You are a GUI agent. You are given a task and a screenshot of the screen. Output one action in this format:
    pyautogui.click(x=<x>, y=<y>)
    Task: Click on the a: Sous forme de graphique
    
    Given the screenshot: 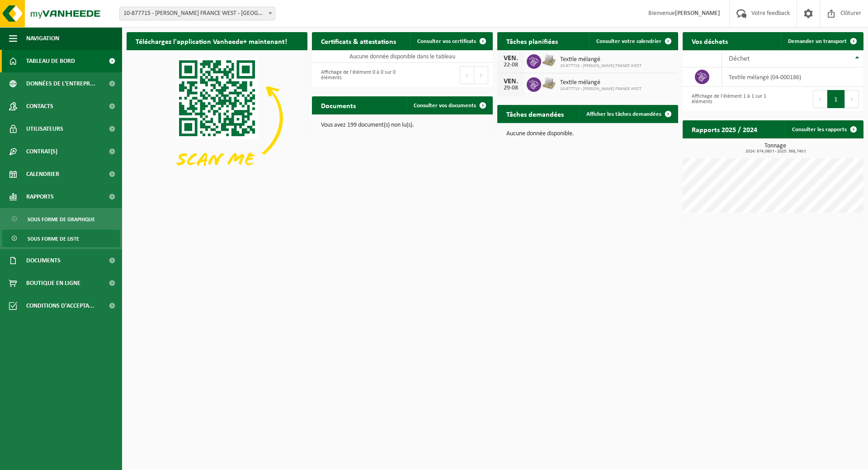 What is the action you would take?
    pyautogui.click(x=61, y=219)
    